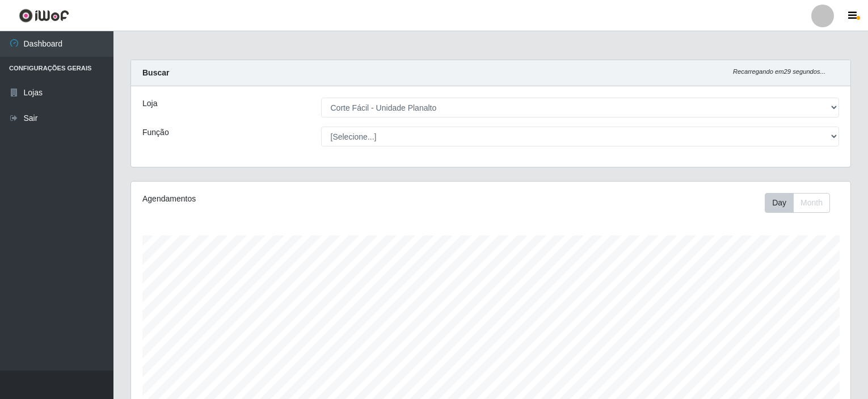 This screenshot has height=399, width=868. What do you see at coordinates (797, 203) in the screenshot?
I see `div: First group` at bounding box center [797, 203].